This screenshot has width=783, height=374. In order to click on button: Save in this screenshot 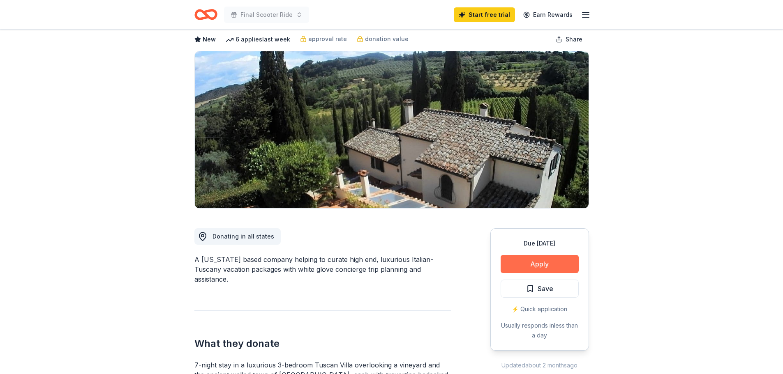, I will do `click(540, 289)`.